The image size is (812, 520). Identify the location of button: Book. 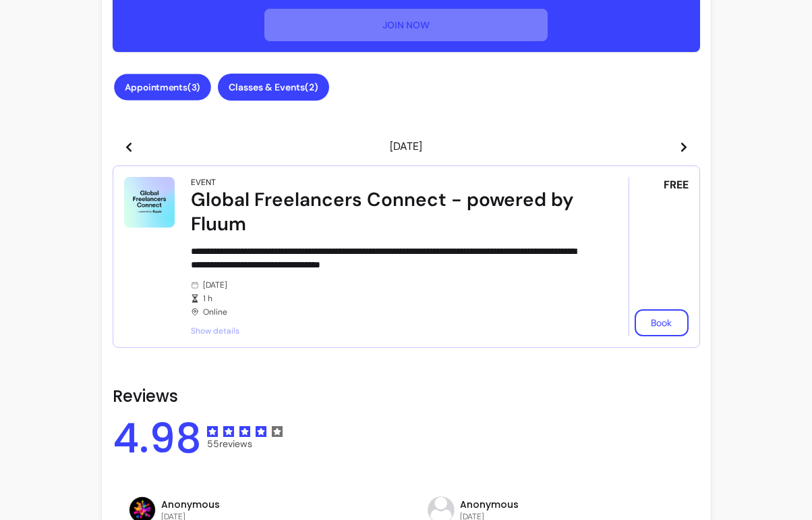
(662, 323).